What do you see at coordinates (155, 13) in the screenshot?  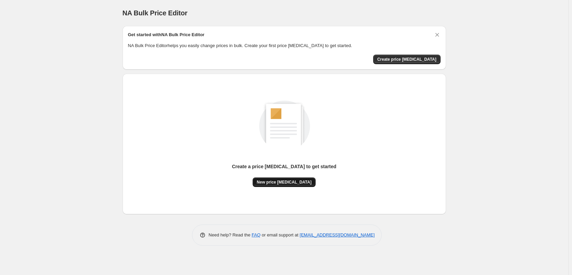 I see `span: NA Bulk Price Editor` at bounding box center [155, 13].